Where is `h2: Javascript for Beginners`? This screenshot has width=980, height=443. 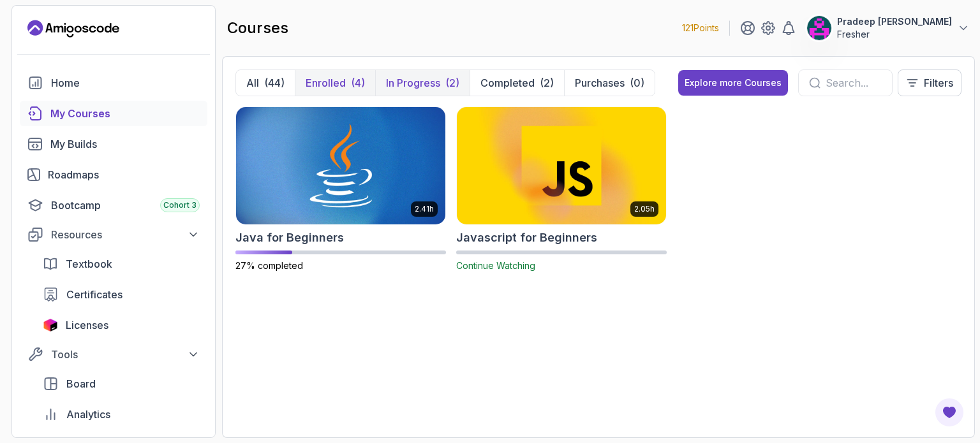 h2: Javascript for Beginners is located at coordinates (526, 238).